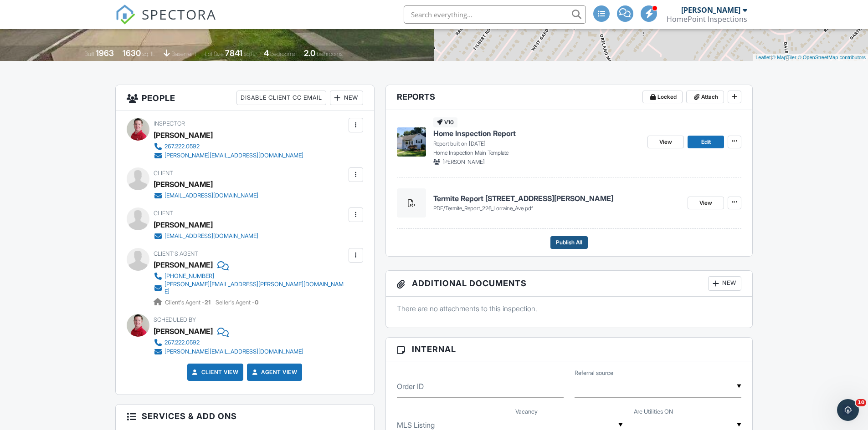 The width and height of the screenshot is (868, 430). I want to click on span: bathrooms, so click(329, 54).